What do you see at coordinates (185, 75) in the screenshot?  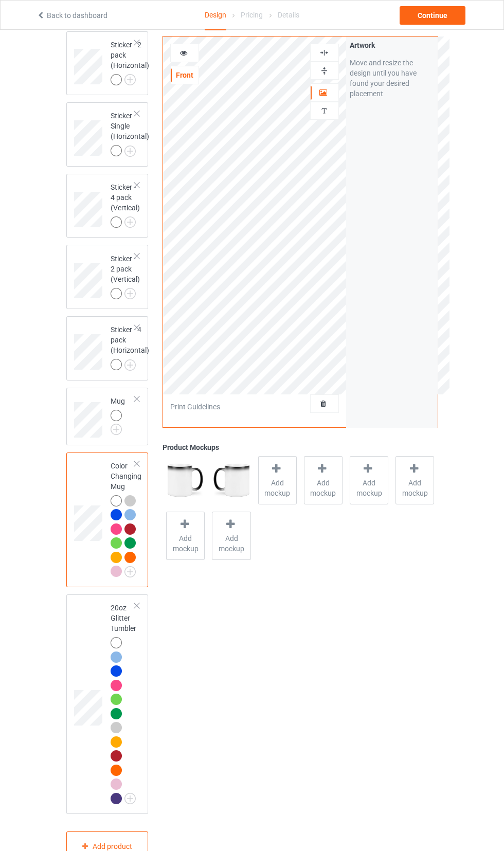 I see `div: Front` at bounding box center [185, 75].